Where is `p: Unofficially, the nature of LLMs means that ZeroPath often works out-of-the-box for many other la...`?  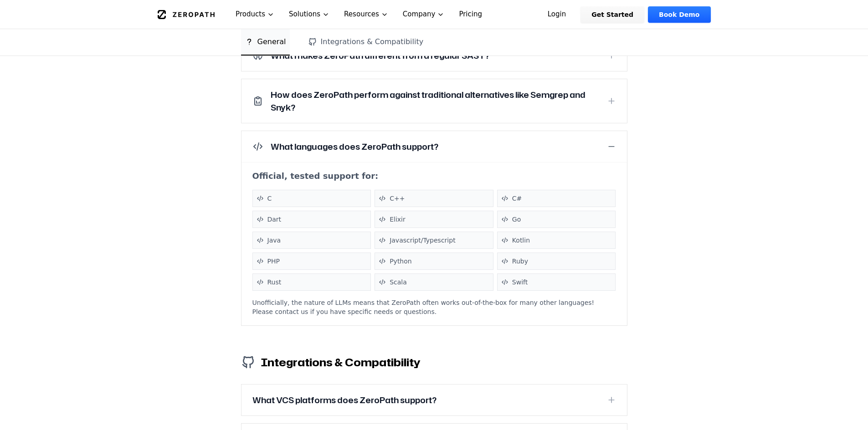 p: Unofficially, the nature of LLMs means that ZeroPath often works out-of-the-box for many other la... is located at coordinates (434, 307).